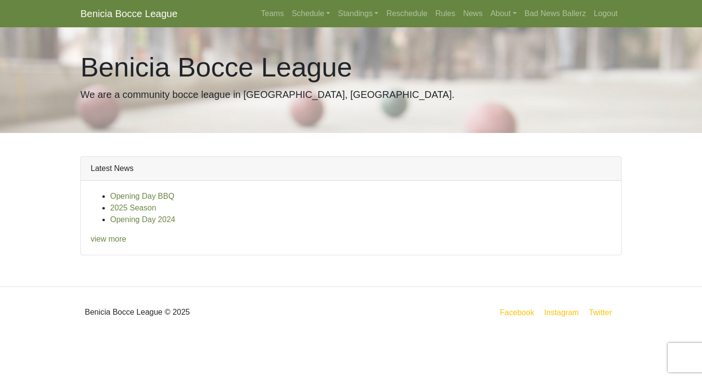  I want to click on a: Twitter, so click(603, 313).